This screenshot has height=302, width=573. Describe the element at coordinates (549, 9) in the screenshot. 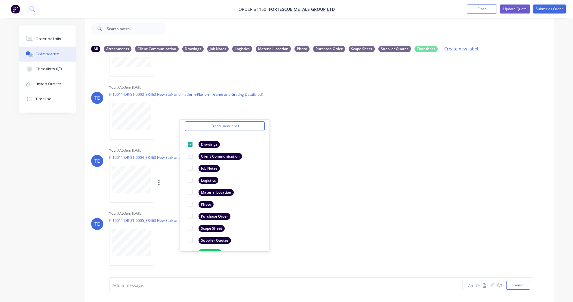

I see `button: Submit as Order` at that location.